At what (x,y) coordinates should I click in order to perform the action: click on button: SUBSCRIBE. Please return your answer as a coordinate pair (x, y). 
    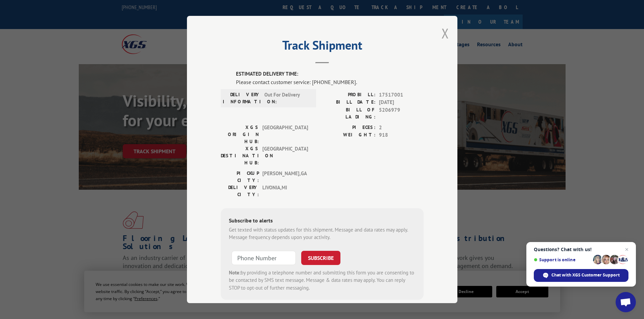
    Looking at the image, I should click on (321, 258).